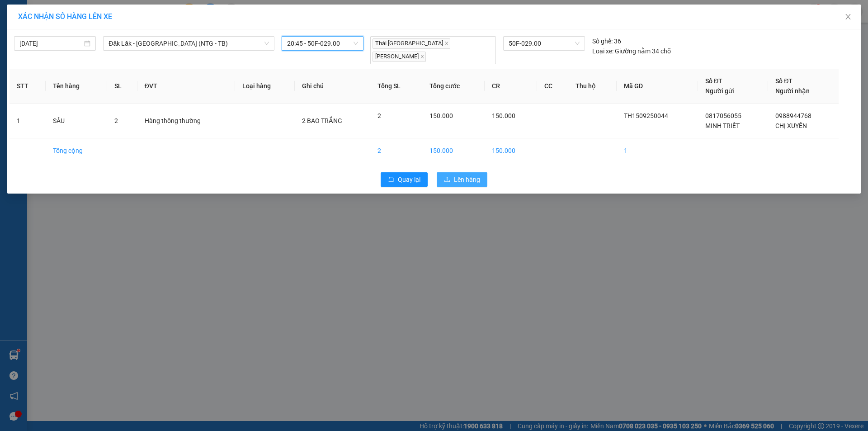 The image size is (868, 431). Describe the element at coordinates (602, 41) in the screenshot. I see `span: Số ghế:` at that location.